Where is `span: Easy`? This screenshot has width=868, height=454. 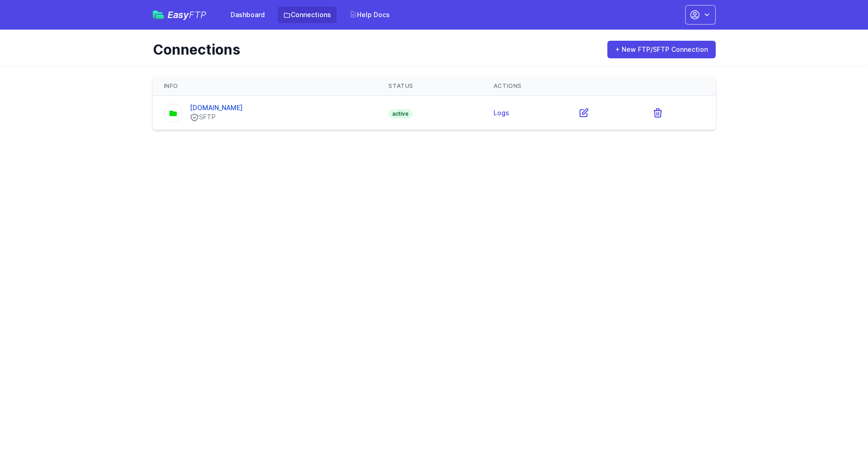 span: Easy is located at coordinates (187, 15).